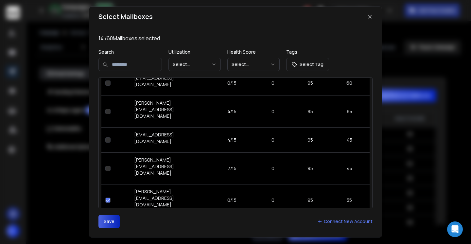 Image resolution: width=471 pixels, height=244 pixels. I want to click on h1: Select Mailboxes, so click(126, 17).